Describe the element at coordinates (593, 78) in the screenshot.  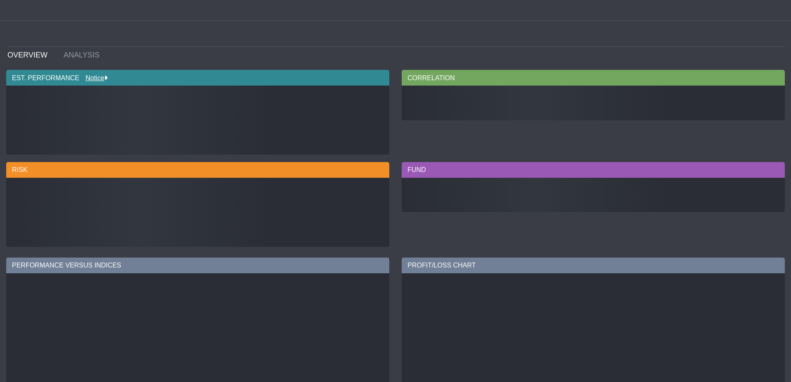
I see `div: CORRELATION` at that location.